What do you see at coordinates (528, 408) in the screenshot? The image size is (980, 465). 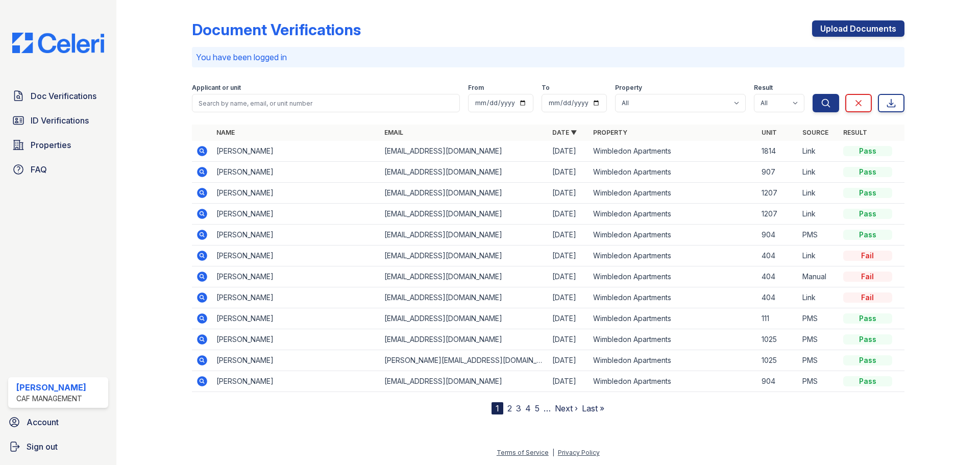 I see `a: 4` at bounding box center [528, 408].